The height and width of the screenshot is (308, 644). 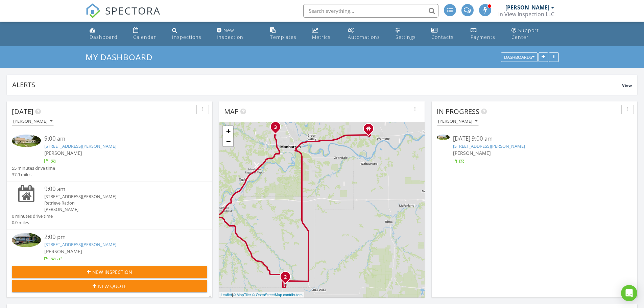 I want to click on a: Zoom out, so click(x=228, y=142).